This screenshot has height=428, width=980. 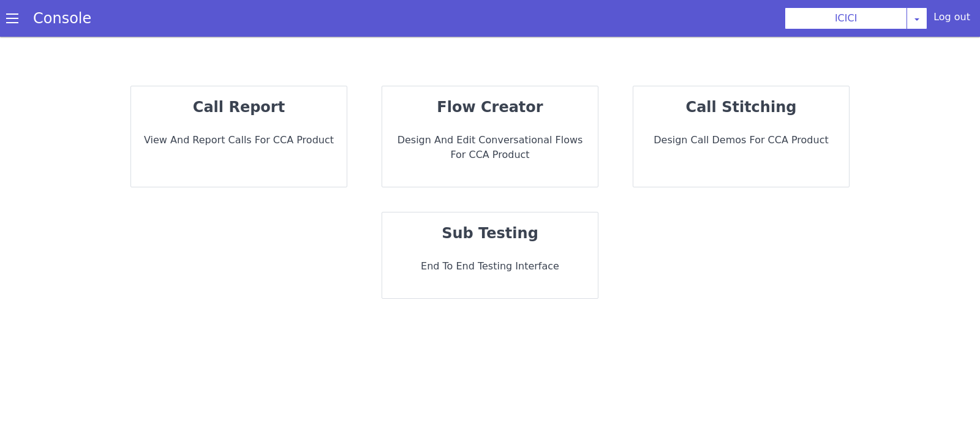 I want to click on p: Design call demos for CCA Product, so click(x=741, y=140).